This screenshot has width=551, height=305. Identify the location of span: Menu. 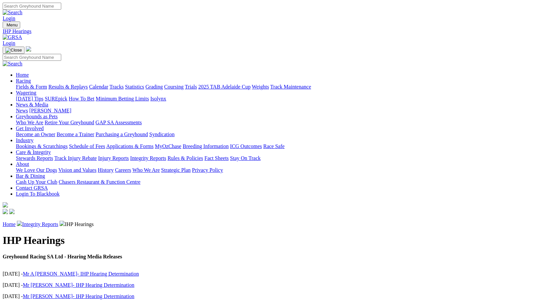
(12, 25).